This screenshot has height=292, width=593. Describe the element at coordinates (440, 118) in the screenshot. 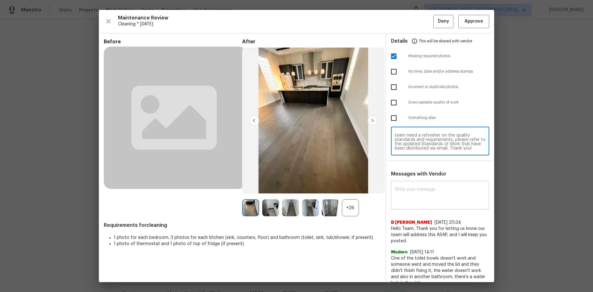

I see `div: Something else` at that location.